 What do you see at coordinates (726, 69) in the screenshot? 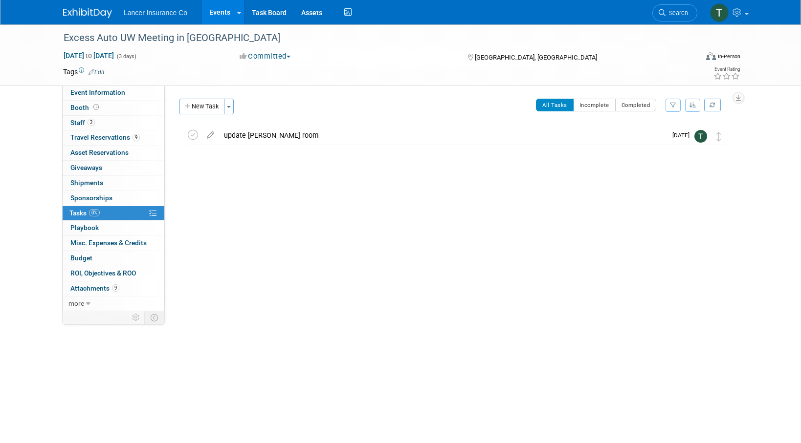
I see `div: Event Rating` at bounding box center [726, 69].